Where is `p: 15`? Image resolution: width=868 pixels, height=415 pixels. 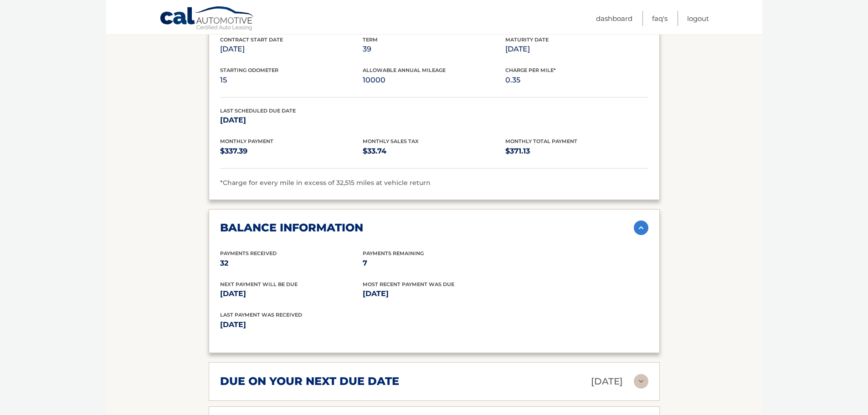 p: 15 is located at coordinates (291, 80).